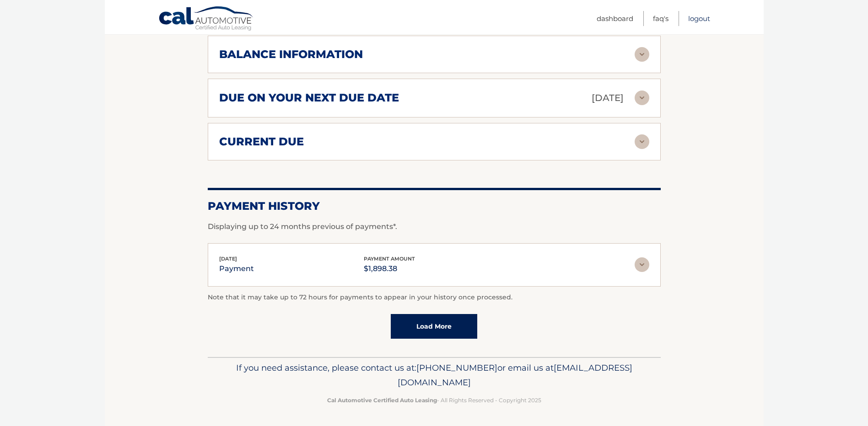 The width and height of the screenshot is (868, 426). Describe the element at coordinates (236, 269) in the screenshot. I see `p: payment` at that location.